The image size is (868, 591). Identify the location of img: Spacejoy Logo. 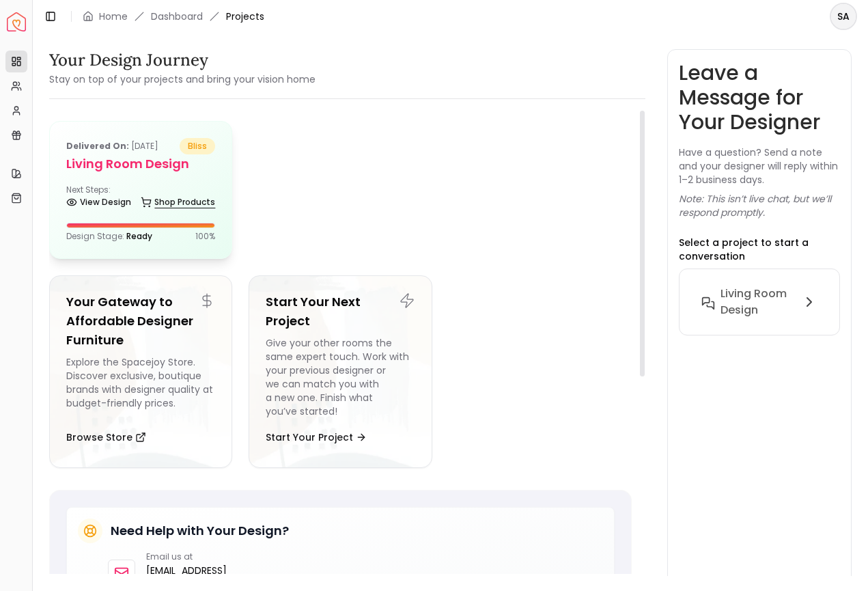
(16, 22).